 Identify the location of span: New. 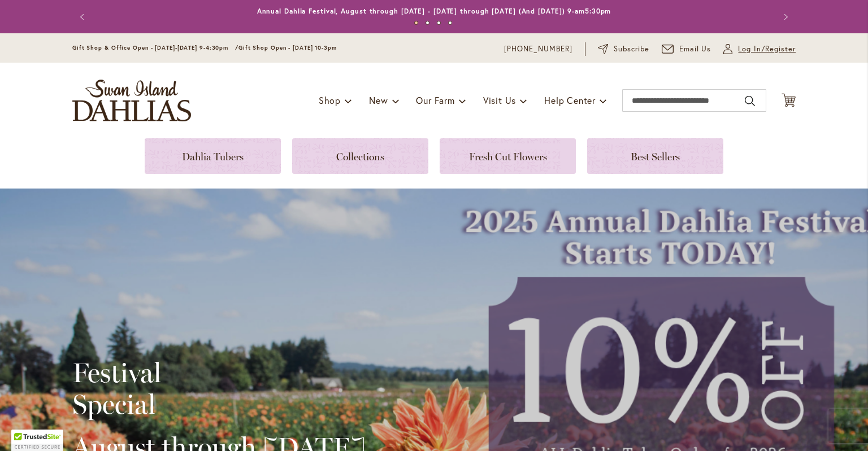
(378, 100).